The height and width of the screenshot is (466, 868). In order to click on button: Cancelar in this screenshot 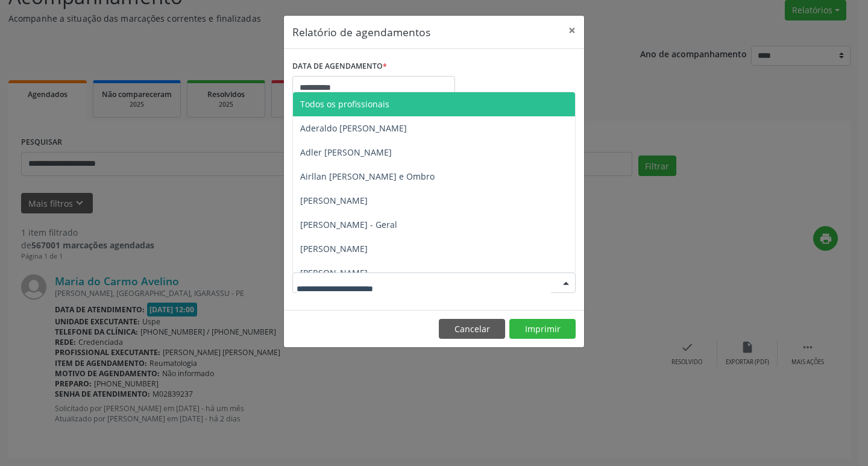, I will do `click(472, 329)`.